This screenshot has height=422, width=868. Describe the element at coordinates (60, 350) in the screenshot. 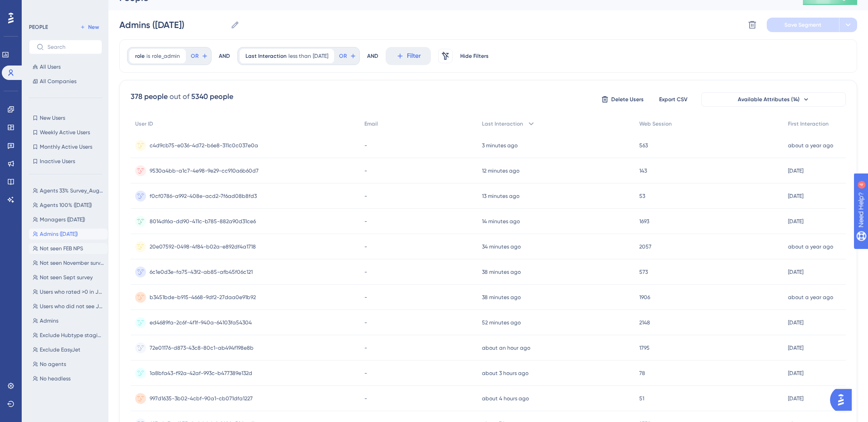

I see `span: Exclude EasyJet` at that location.